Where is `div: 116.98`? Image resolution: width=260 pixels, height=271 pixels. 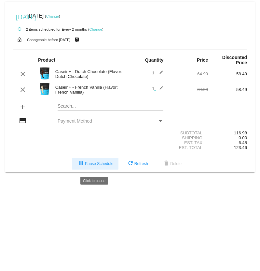
div: 116.98 is located at coordinates (228, 133).